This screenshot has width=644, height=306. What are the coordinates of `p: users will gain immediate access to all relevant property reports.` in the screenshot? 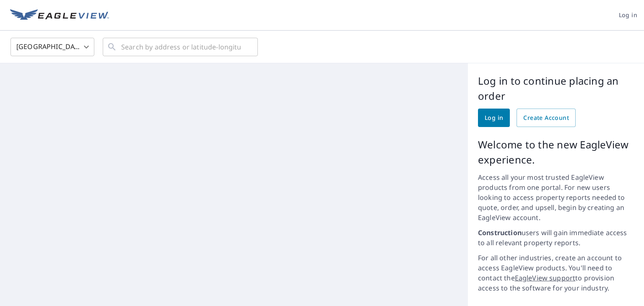 It's located at (556, 237).